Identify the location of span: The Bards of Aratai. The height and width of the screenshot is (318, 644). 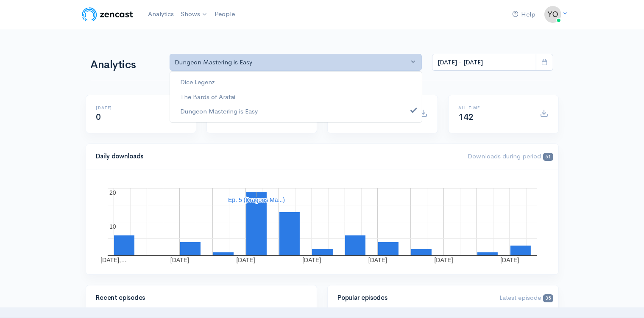
(208, 96).